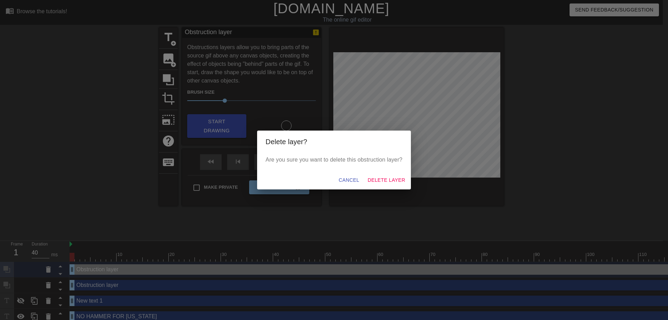 The height and width of the screenshot is (320, 668). Describe the element at coordinates (333, 160) in the screenshot. I see `p: Are you sure you want to delete this obstruction layer?` at that location.